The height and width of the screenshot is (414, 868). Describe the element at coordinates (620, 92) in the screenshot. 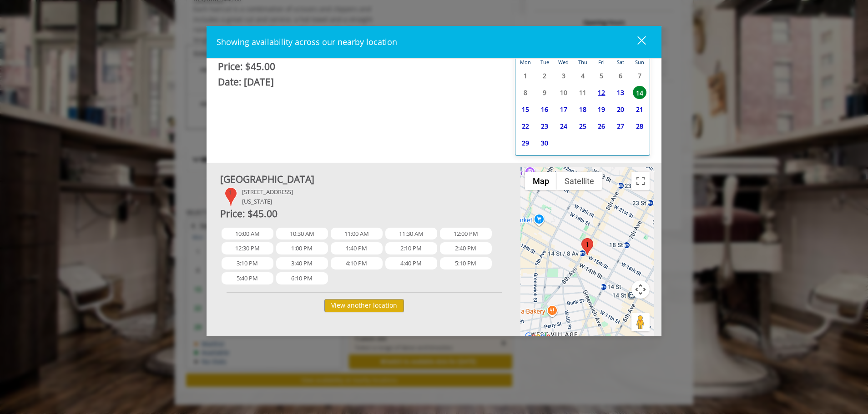

I see `span: 13` at that location.